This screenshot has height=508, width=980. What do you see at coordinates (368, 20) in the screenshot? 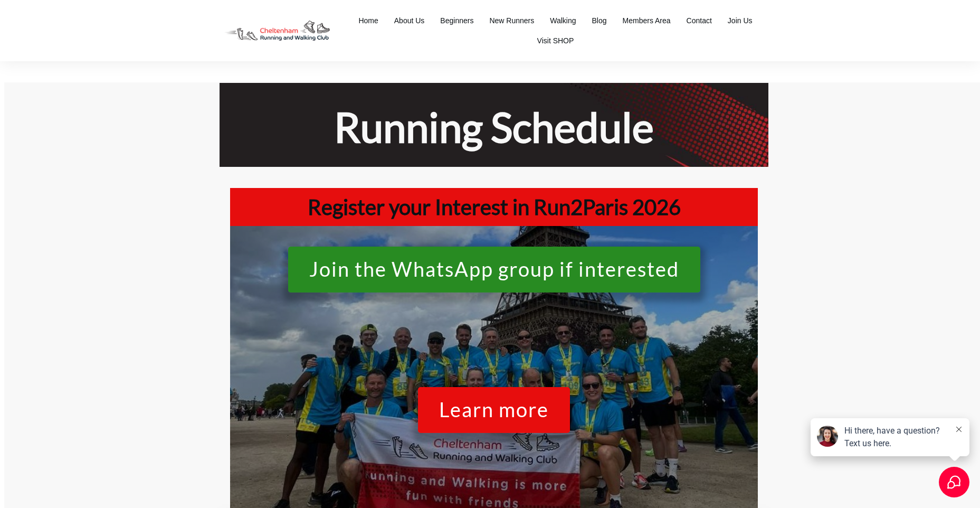
I see `a: Home` at bounding box center [368, 20].